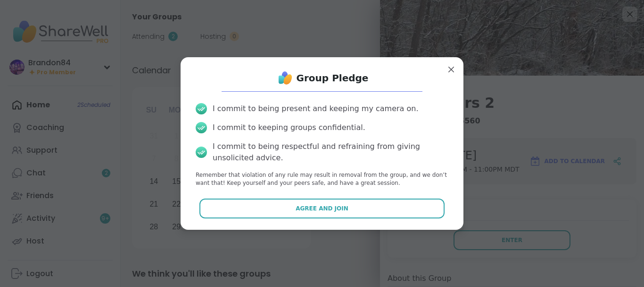 Image resolution: width=644 pixels, height=287 pixels. What do you see at coordinates (322, 208) in the screenshot?
I see `span: Agree and Join` at bounding box center [322, 208].